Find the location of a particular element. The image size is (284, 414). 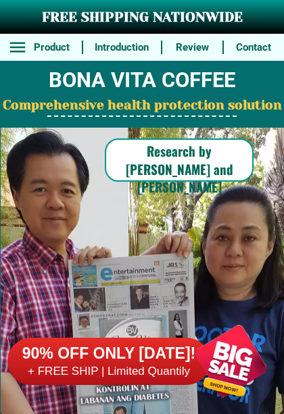

h6: + FREE SHIP | Limited Quantily is located at coordinates (109, 371).